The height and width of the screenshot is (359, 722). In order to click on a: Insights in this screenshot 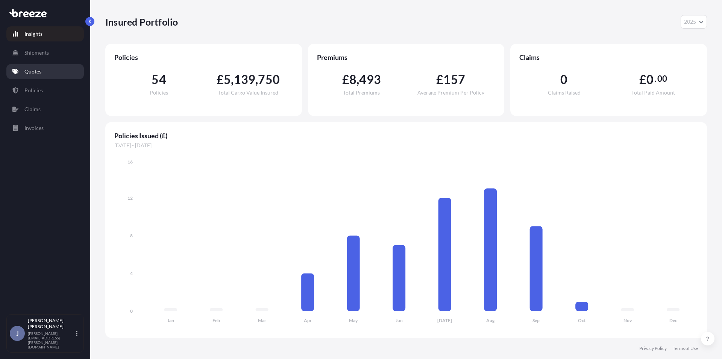, I will do `click(45, 34)`.